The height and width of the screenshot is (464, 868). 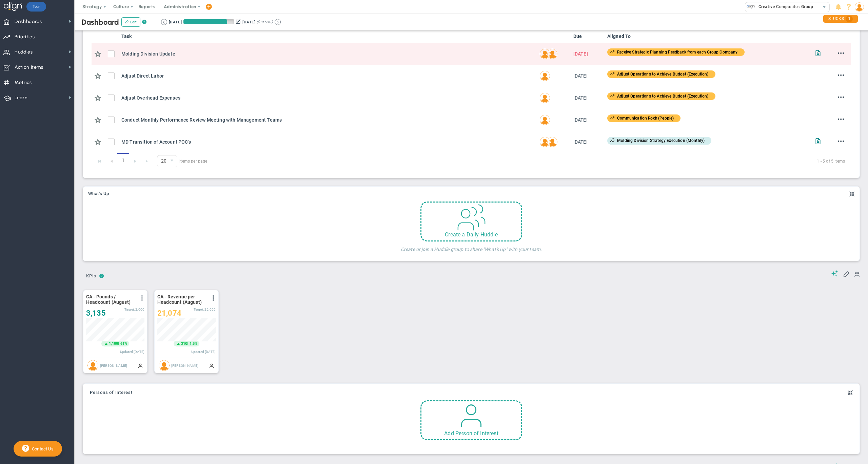 I want to click on div: Edit Persons of Interest, so click(x=850, y=393).